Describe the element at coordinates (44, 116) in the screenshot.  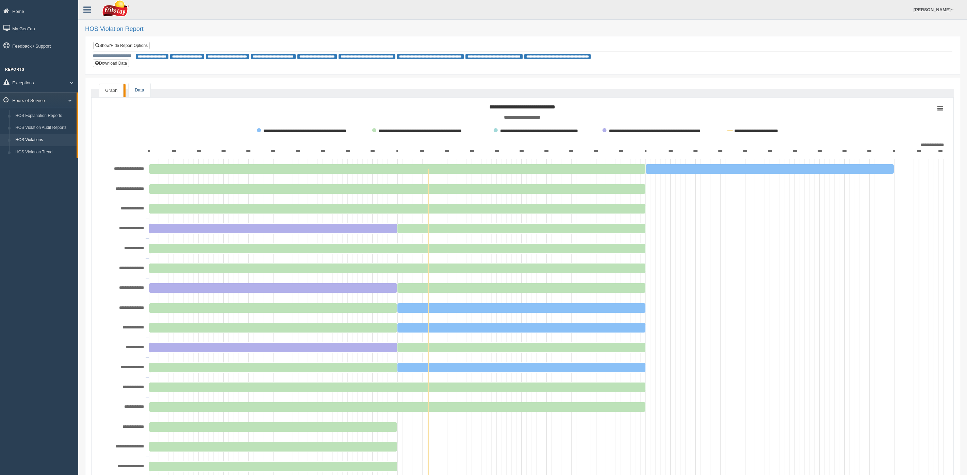
I see `a: HOS Explanation Reports` at that location.